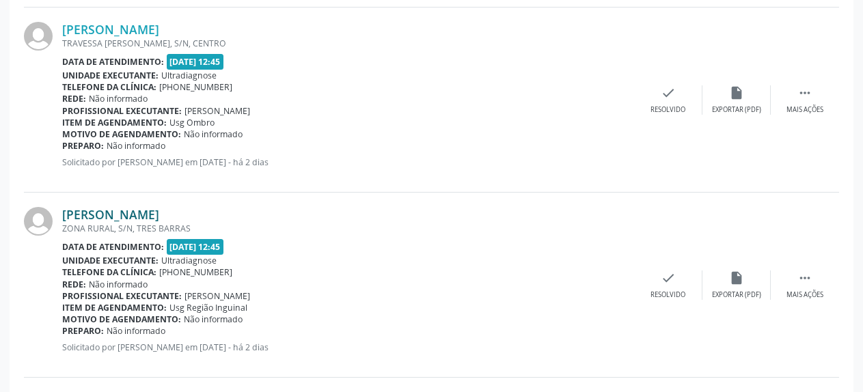 The image size is (863, 392). Describe the element at coordinates (348, 228) in the screenshot. I see `div: ZONA RURAL, S/N, TRES BARRAS` at that location.